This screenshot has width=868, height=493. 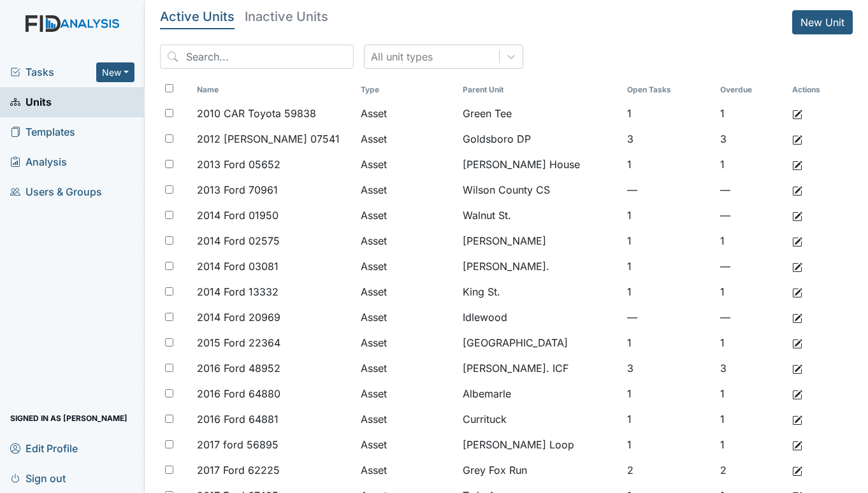 What do you see at coordinates (540, 291) in the screenshot?
I see `td: King St.` at bounding box center [540, 291].